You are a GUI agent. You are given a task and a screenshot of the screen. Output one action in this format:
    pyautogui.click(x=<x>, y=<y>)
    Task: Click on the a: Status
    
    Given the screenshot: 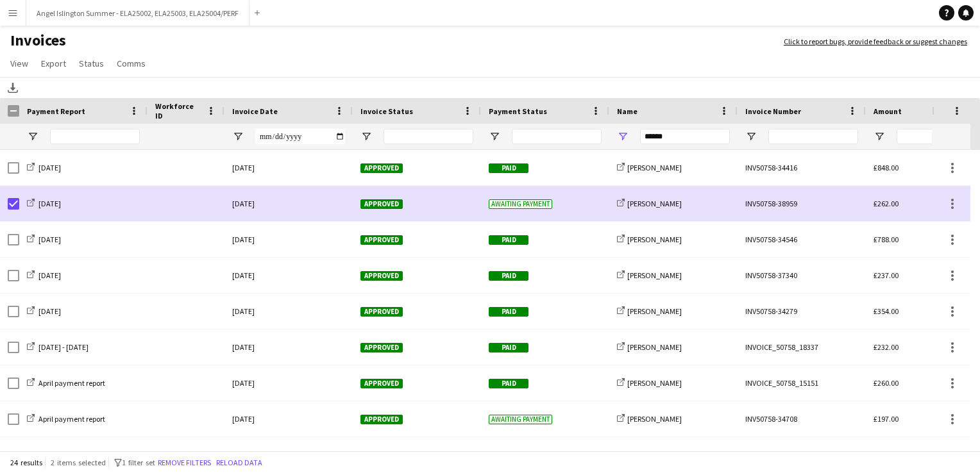 What is the action you would take?
    pyautogui.click(x=91, y=63)
    